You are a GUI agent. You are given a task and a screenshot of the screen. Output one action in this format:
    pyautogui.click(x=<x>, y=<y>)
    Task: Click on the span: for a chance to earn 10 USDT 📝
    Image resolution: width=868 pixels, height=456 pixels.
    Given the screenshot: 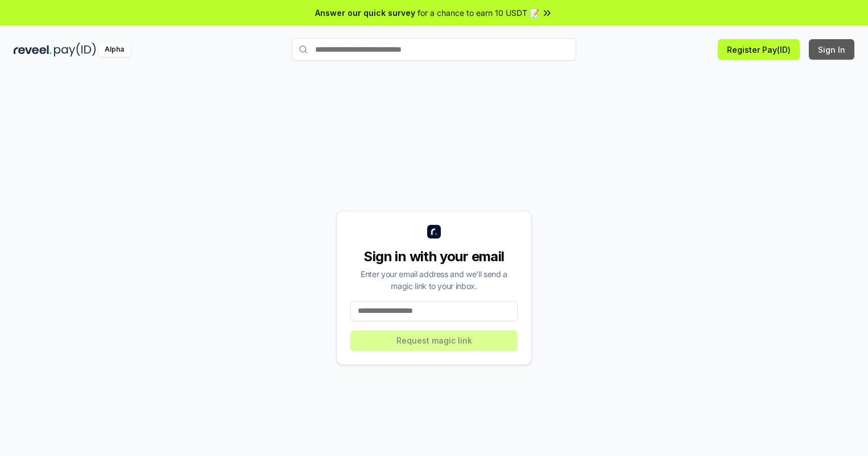 What is the action you would take?
    pyautogui.click(x=478, y=12)
    